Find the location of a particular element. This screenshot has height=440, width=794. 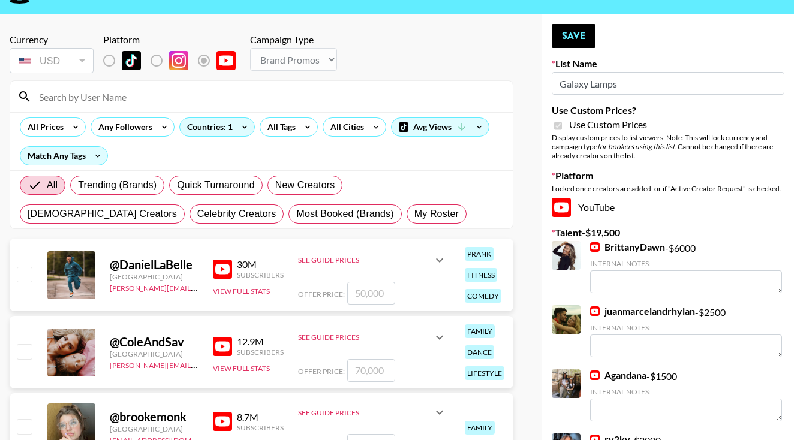

div: @ DanielLaBelle is located at coordinates (154, 264).